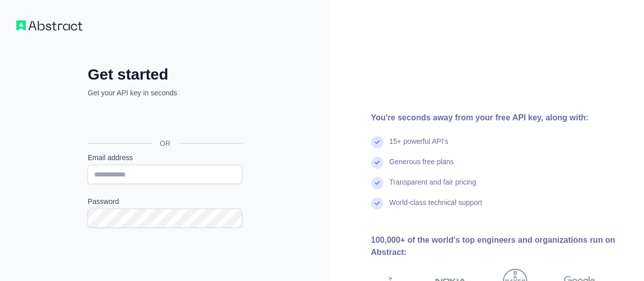 The width and height of the screenshot is (644, 281). What do you see at coordinates (436, 208) in the screenshot?
I see `div: World-class technical support` at bounding box center [436, 208].